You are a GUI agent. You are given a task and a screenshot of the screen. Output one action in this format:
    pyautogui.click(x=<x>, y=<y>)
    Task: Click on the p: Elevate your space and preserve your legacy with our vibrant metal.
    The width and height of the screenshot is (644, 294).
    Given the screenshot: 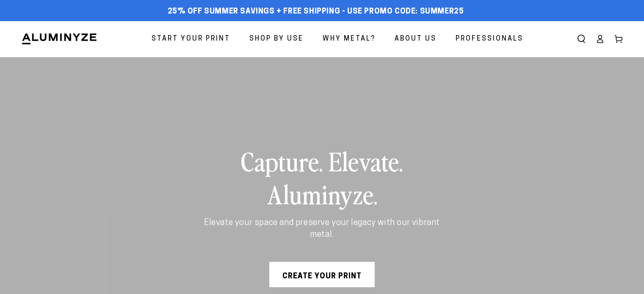 What is the action you would take?
    pyautogui.click(x=322, y=229)
    